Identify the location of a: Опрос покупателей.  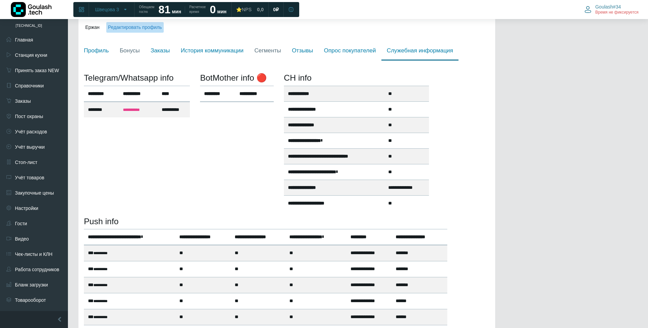
(350, 51).